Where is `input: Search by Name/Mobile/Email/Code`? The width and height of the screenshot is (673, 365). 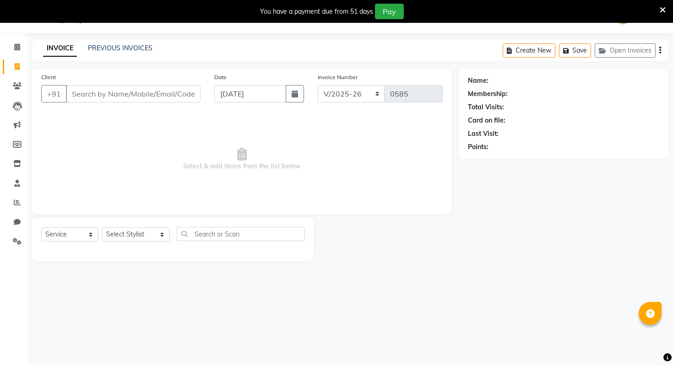
input: Search by Name/Mobile/Email/Code is located at coordinates (133, 94).